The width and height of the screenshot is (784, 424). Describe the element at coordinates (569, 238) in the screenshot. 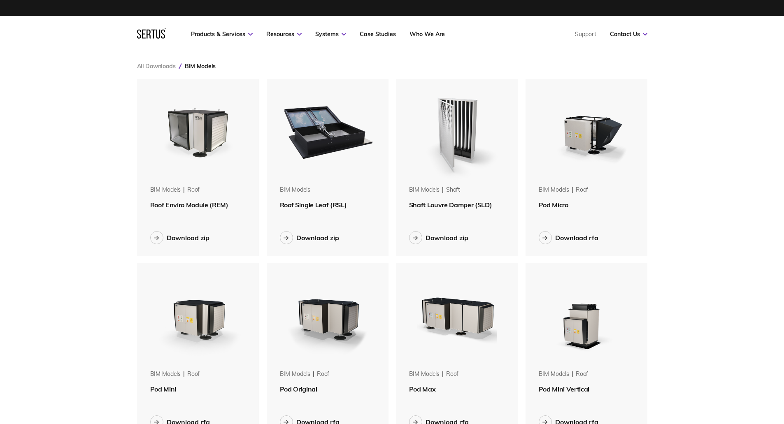

I see `button: Download rfa` at that location.